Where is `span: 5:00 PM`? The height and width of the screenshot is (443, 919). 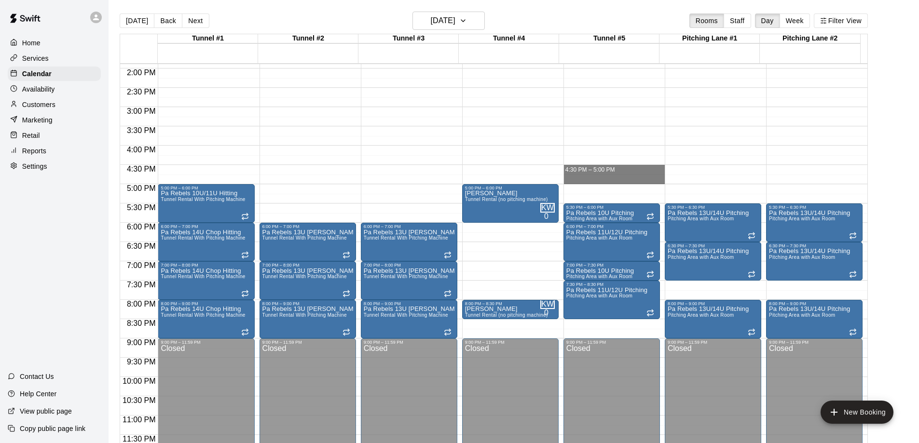 span: 5:00 PM is located at coordinates (141, 188).